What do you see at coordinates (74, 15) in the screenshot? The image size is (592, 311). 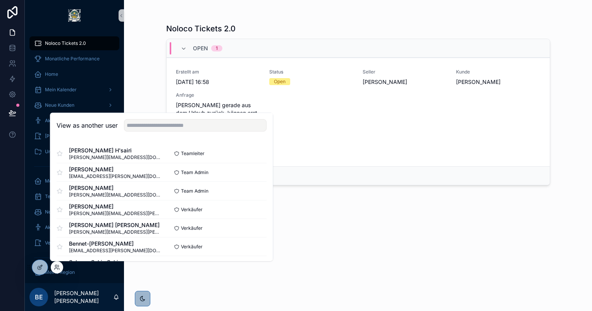 I see `img: App logo` at bounding box center [74, 15].